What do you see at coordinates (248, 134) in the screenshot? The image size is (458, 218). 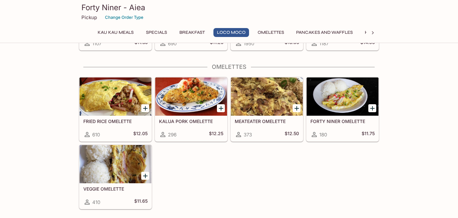 I see `span: 373` at bounding box center [248, 134].